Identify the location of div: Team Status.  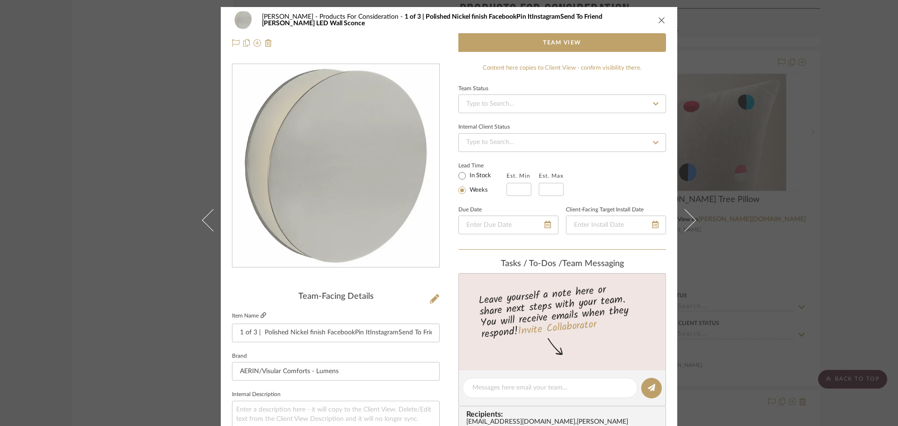
(473, 89).